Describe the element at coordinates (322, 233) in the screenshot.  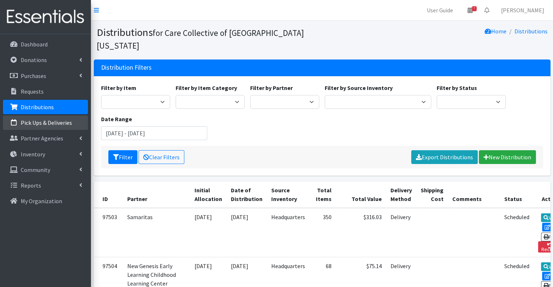
I see `td: 350` at that location.